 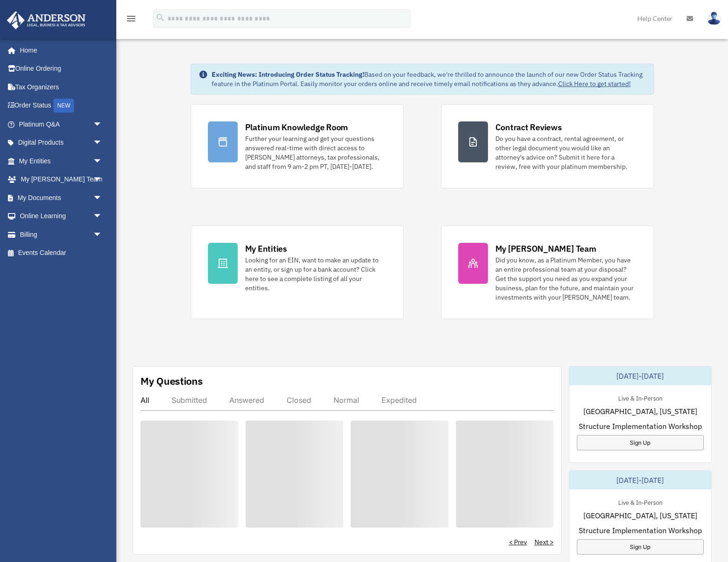 I want to click on a: Click Here to get started!, so click(x=595, y=84).